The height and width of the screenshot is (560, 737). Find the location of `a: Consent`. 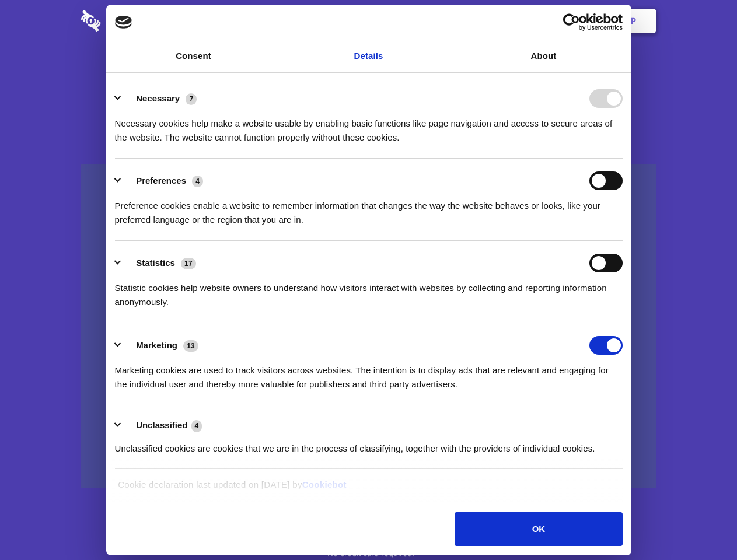

a: Consent is located at coordinates (194, 56).